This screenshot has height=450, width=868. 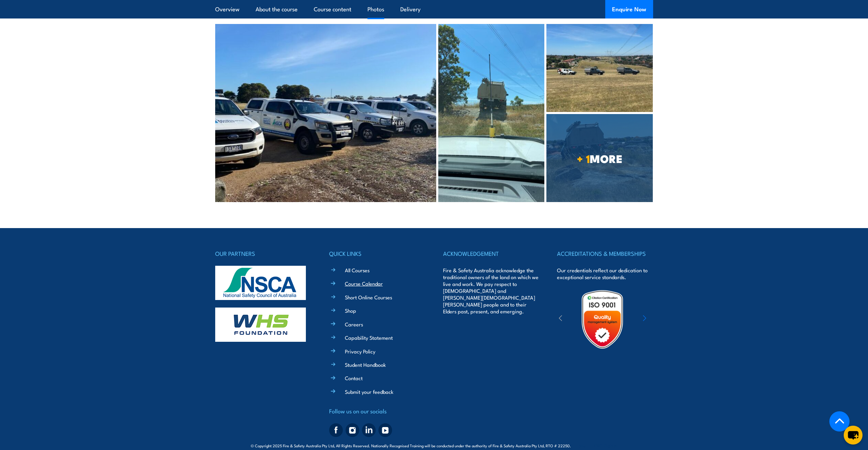 What do you see at coordinates (491, 290) in the screenshot?
I see `p: Fire & Safety Australia acknowledge the traditional owners of the land on which we live and work....` at bounding box center [491, 290].